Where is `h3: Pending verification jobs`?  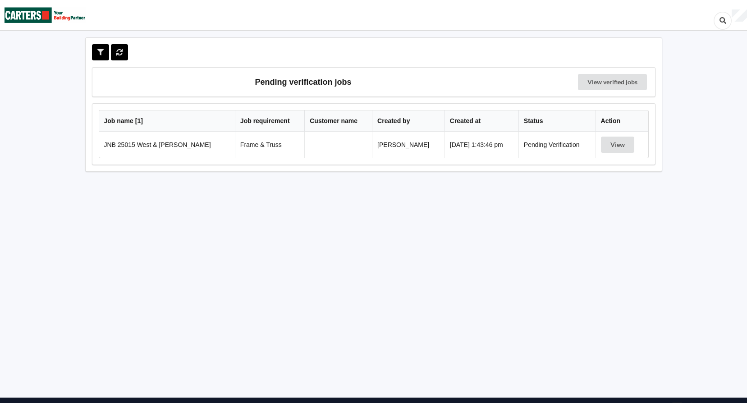
h3: Pending verification jobs is located at coordinates (303, 82).